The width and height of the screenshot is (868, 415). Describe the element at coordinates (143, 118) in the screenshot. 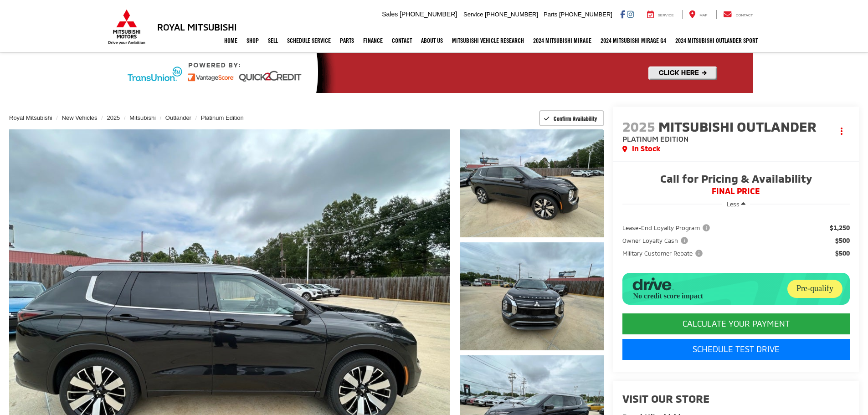

I see `a: Mitsubishi` at that location.